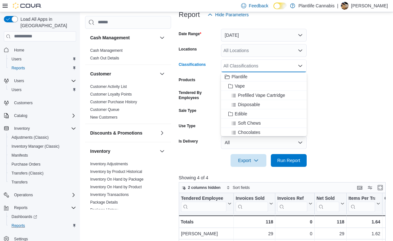 The width and height of the screenshot is (393, 241). What do you see at coordinates (104, 117) in the screenshot?
I see `a: New Customers` at bounding box center [104, 117].